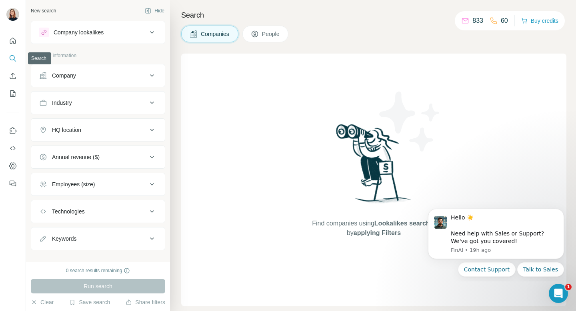 The image size is (576, 311). What do you see at coordinates (66, 130) in the screenshot?
I see `div: HQ location` at bounding box center [66, 130].